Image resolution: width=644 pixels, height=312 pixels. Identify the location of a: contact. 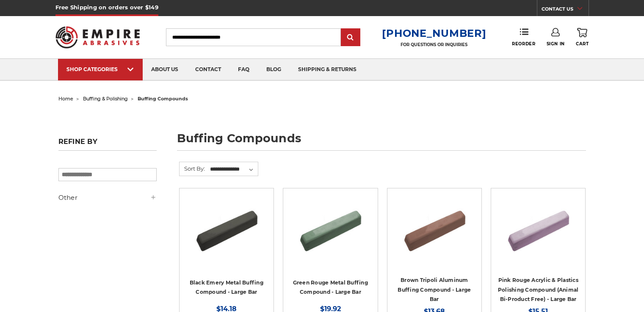
(208, 70).